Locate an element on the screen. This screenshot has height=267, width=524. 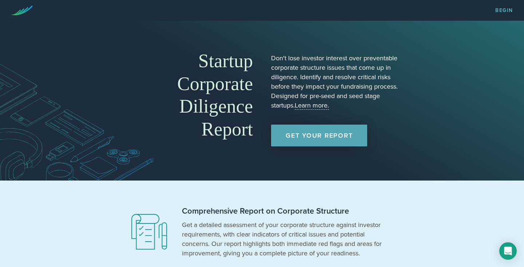
a: Learn more. is located at coordinates (312, 106).